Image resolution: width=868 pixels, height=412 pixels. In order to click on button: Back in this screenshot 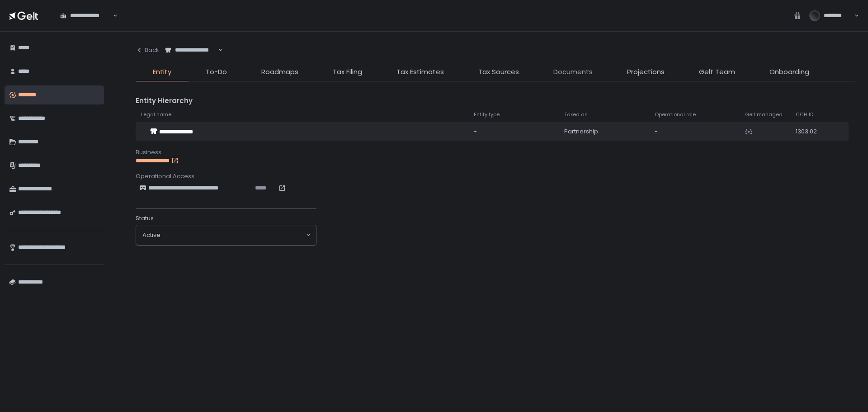, I will do `click(147, 50)`.